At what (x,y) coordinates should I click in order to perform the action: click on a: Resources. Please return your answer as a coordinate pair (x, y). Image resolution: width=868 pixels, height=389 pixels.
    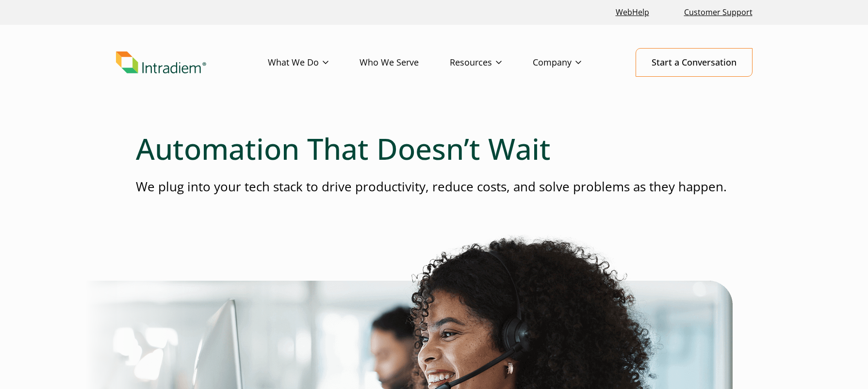
    Looking at the image, I should click on (491, 63).